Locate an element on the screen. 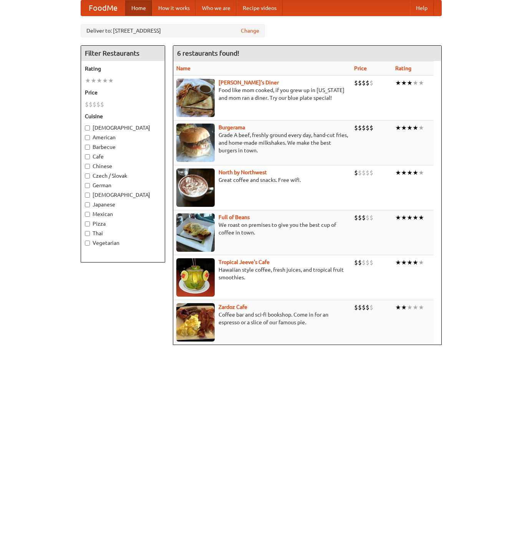 The height and width of the screenshot is (543, 522). a: Burgerama is located at coordinates (232, 127).